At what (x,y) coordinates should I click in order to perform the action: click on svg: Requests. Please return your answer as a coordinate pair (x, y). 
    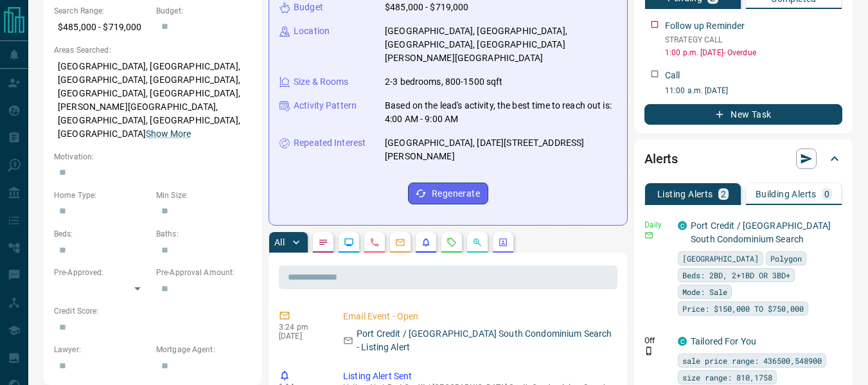
    Looking at the image, I should click on (452, 242).